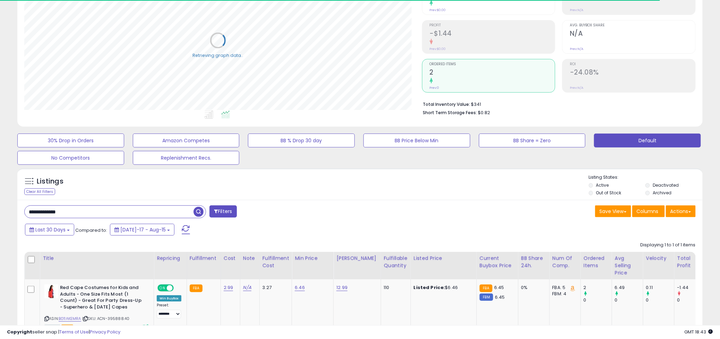 This screenshot has width=720, height=339. What do you see at coordinates (668, 245) in the screenshot?
I see `div: Displaying 1 to 1 of 1 items` at bounding box center [668, 245].